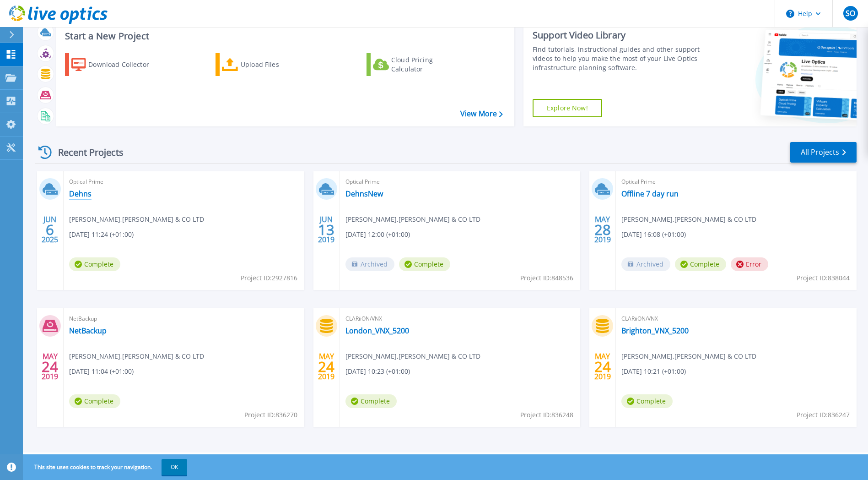 Image resolution: width=868 pixels, height=480 pixels. What do you see at coordinates (116, 64) in the screenshot?
I see `a: Download Collector` at bounding box center [116, 64].